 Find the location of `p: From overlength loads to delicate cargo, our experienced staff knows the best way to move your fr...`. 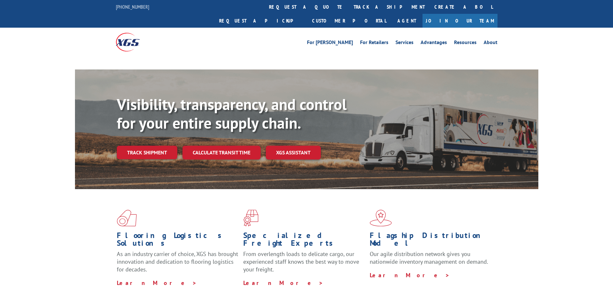

p: From overlength loads to delicate cargo, our experienced staff knows the best way to move your fr... is located at coordinates (304, 264).